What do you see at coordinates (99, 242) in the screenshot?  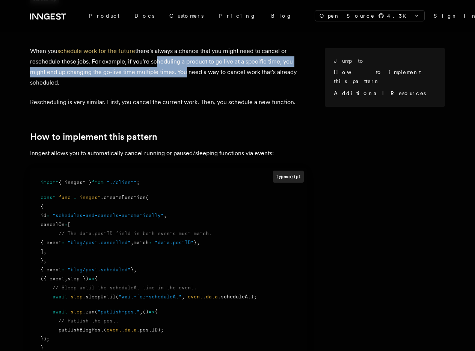 I see `span: "blog/post.cancelled"` at bounding box center [99, 242].